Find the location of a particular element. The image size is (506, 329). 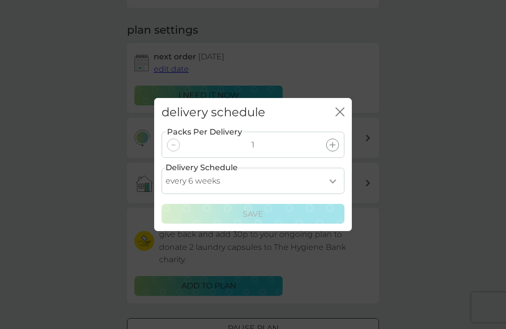

button: Save is located at coordinates (253, 214).